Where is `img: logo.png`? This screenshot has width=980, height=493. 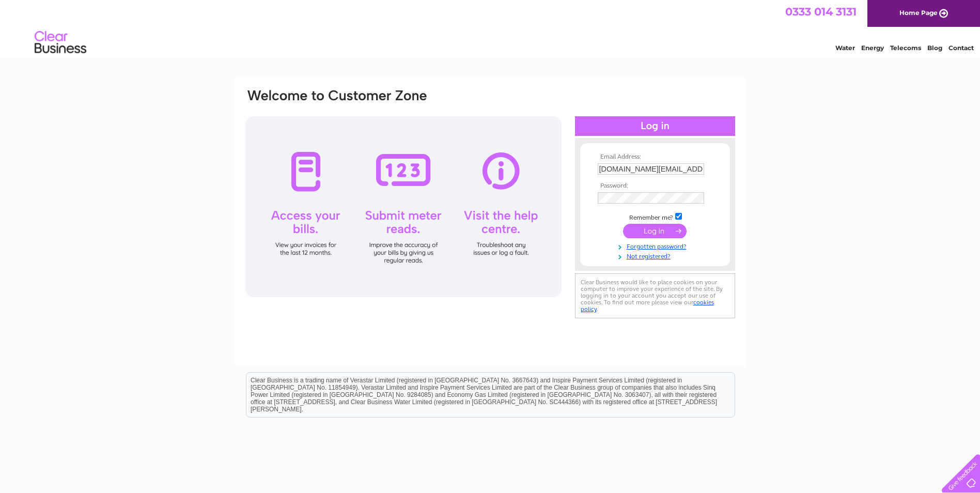 img: logo.png is located at coordinates (60, 42).